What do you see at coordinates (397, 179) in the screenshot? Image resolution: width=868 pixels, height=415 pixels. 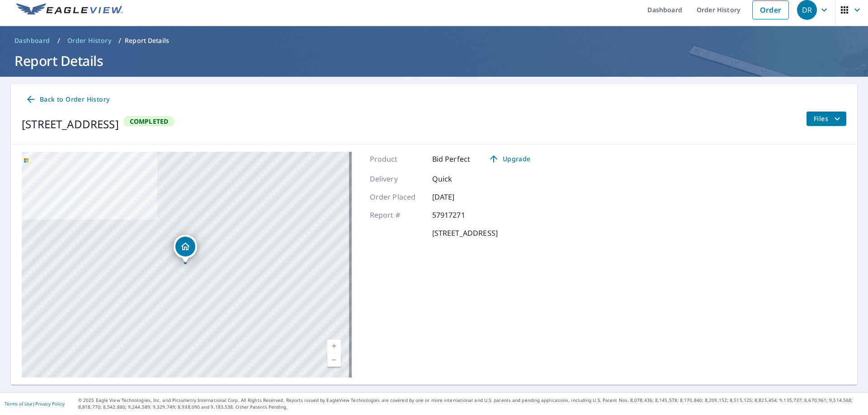 I see `p: Delivery` at bounding box center [397, 179].